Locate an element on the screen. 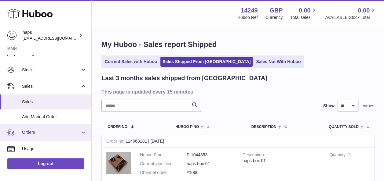  strong: Description is located at coordinates (254, 156).